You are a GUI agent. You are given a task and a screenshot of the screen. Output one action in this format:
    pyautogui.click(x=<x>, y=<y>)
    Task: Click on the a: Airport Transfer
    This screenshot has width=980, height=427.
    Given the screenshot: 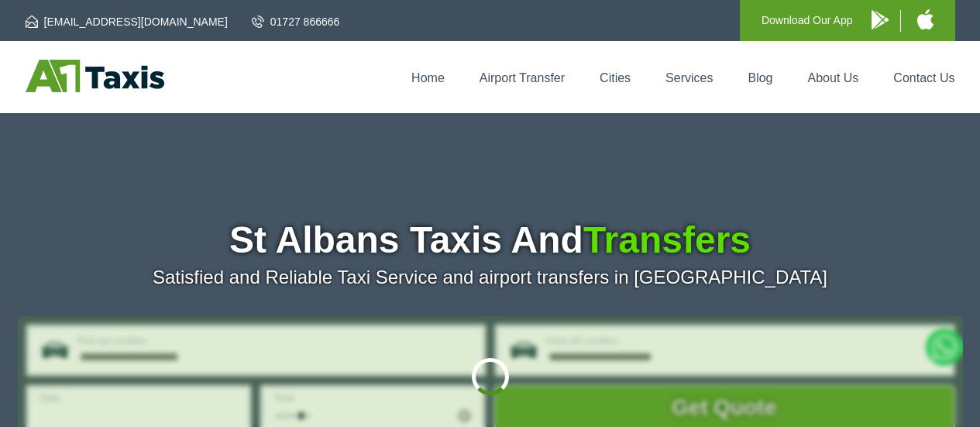 What is the action you would take?
    pyautogui.click(x=522, y=77)
    